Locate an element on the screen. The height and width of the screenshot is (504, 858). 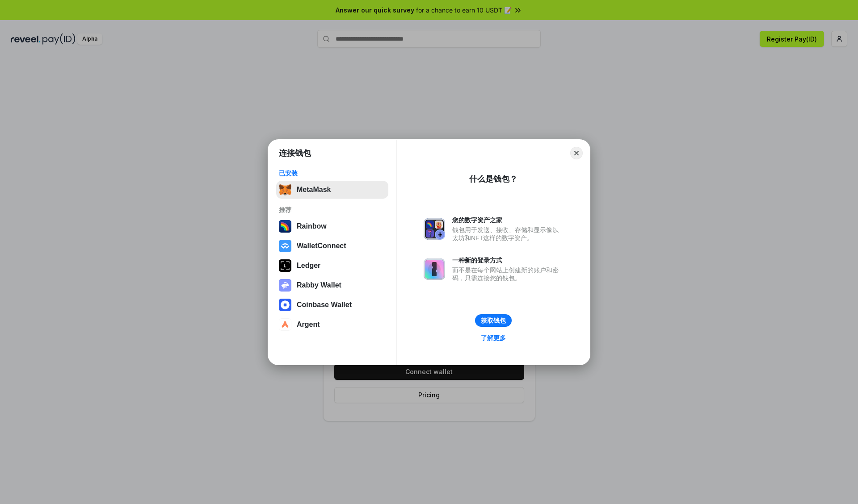
div: 而不是在每个网站上创建新的账户和密码，只需连接您的钱包。 is located at coordinates (507, 274).